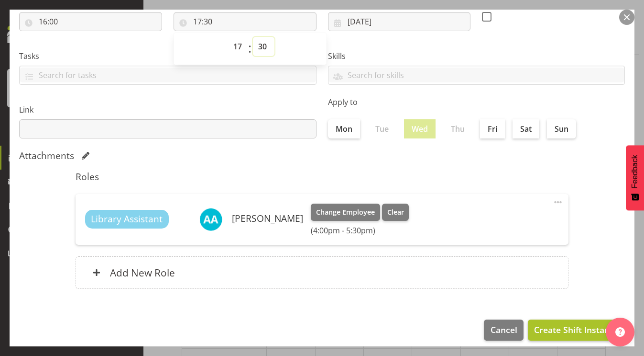  I want to click on label: Link, so click(168, 109).